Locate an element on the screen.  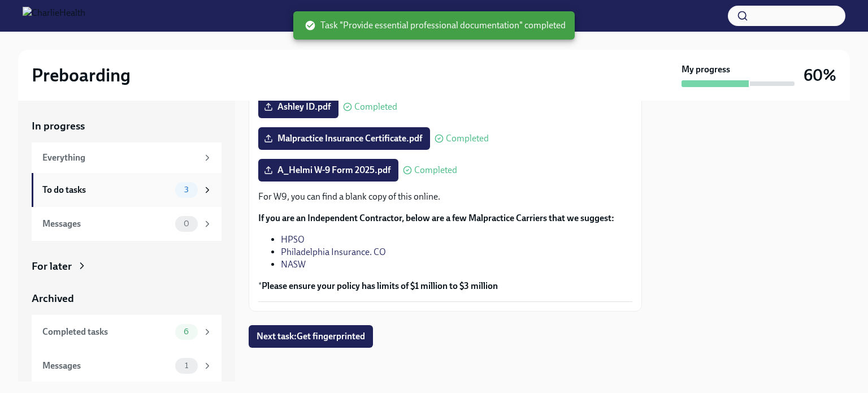
div: Completed tasks is located at coordinates (106, 331).